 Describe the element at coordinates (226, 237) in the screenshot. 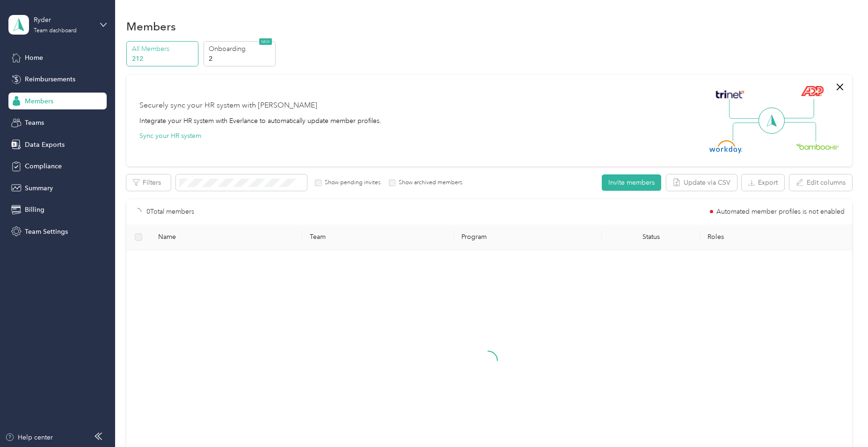

I see `span: Name` at that location.